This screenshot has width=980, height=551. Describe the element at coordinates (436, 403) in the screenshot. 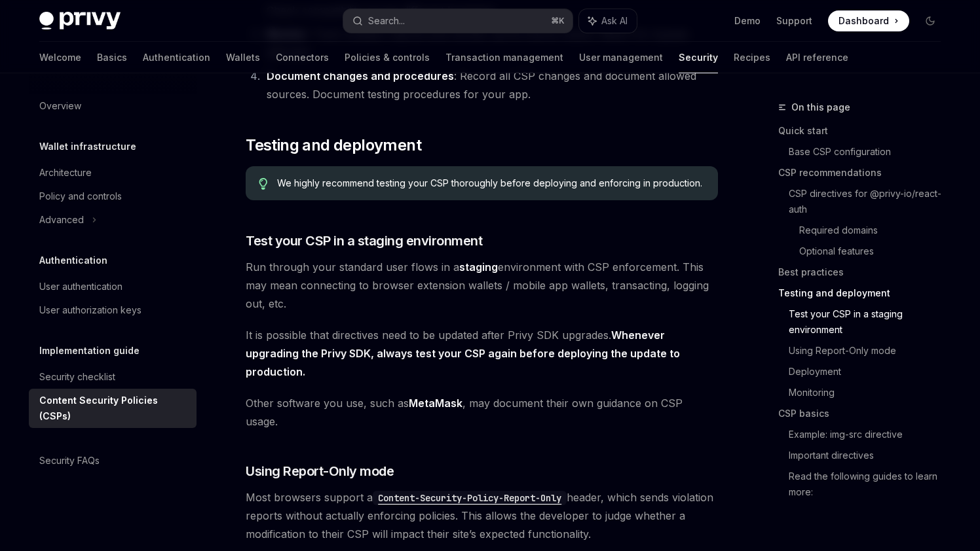

I see `a: MetaMask` at that location.